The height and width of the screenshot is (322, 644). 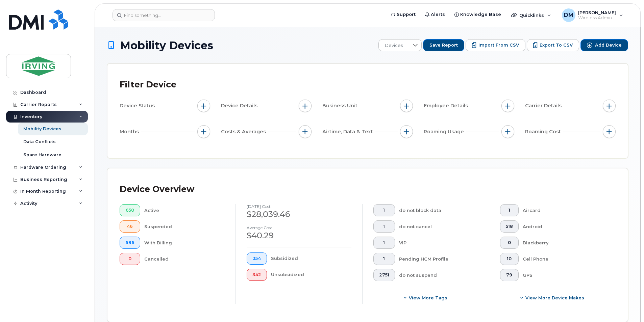 I want to click on div: Subsidized, so click(x=311, y=259).